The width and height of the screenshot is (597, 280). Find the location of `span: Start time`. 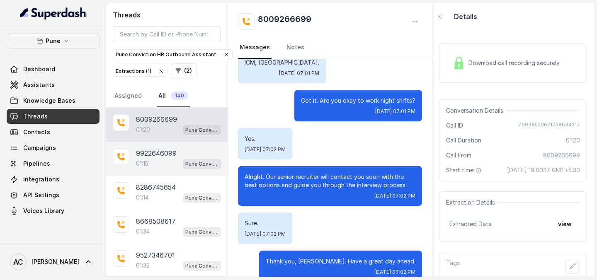

span: Start time is located at coordinates (465, 170).